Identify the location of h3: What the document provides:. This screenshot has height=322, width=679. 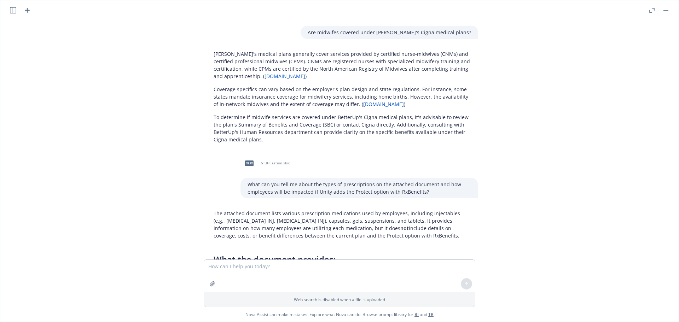
(342, 260).